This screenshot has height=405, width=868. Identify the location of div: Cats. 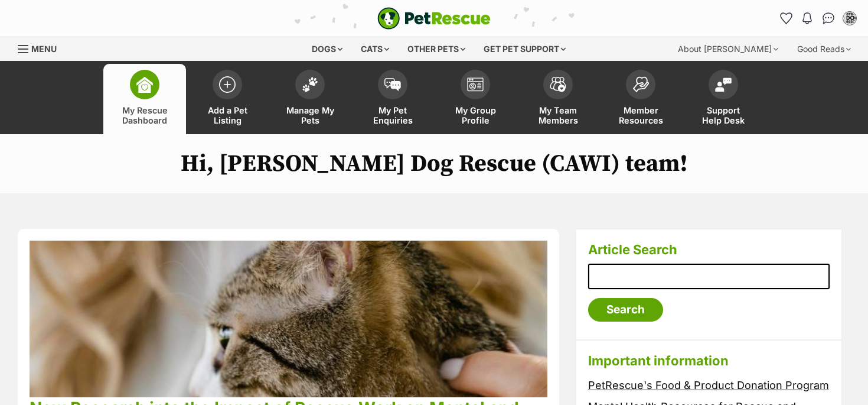
(375, 49).